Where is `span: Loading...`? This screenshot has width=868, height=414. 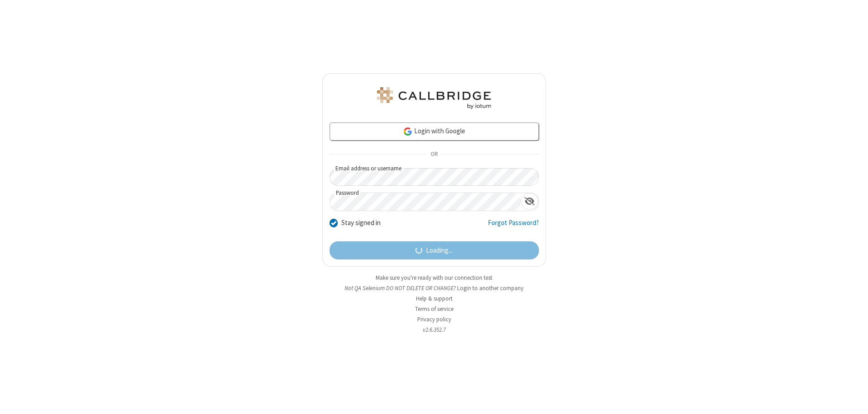 span: Loading... is located at coordinates (439, 251).